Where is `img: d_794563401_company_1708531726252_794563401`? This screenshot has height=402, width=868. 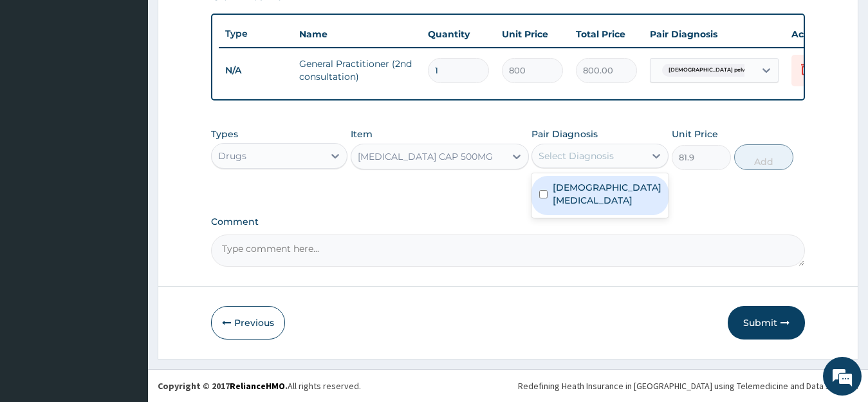
img: d_794563401_company_1708531726252_794563401 is located at coordinates (38, 81).